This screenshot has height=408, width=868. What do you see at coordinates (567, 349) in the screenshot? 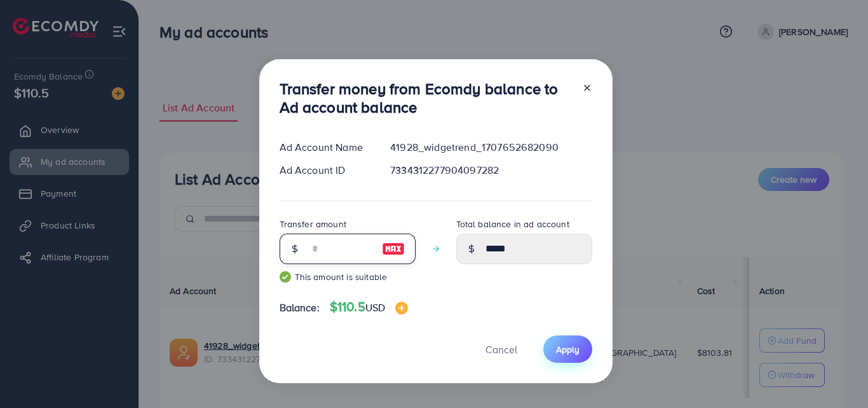
I see `span: Apply` at bounding box center [567, 349].